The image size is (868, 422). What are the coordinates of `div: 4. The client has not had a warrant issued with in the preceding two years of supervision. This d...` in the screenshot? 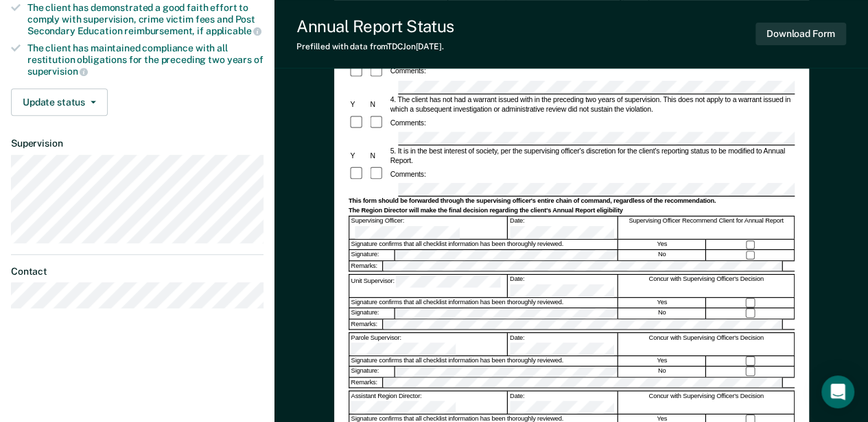 It's located at (591, 104).